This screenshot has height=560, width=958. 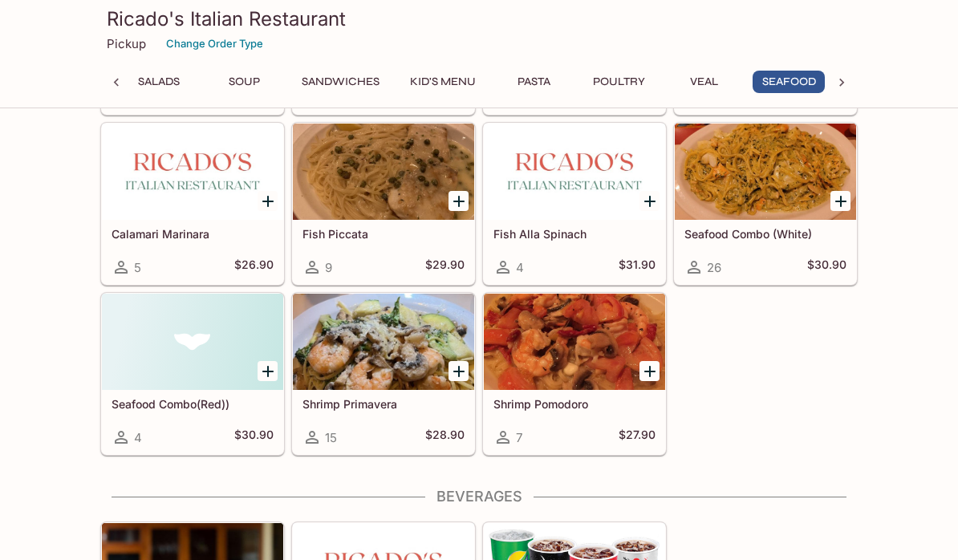 What do you see at coordinates (445, 267) in the screenshot?
I see `h5: $29.90` at bounding box center [445, 267].